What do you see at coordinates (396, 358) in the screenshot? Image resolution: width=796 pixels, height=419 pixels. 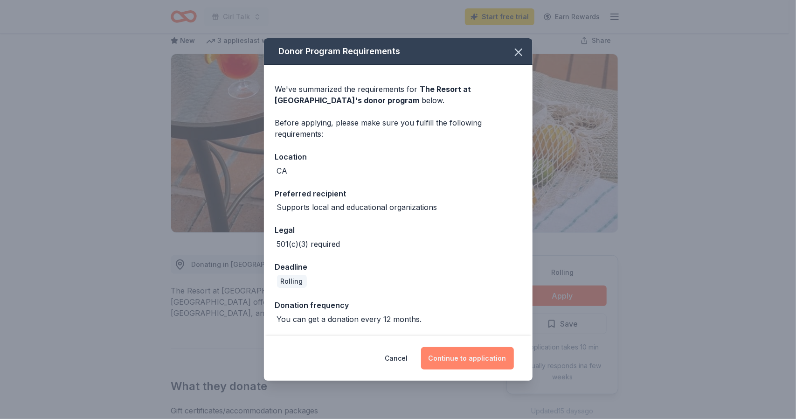 I see `button: Cancel` at bounding box center [396, 358].